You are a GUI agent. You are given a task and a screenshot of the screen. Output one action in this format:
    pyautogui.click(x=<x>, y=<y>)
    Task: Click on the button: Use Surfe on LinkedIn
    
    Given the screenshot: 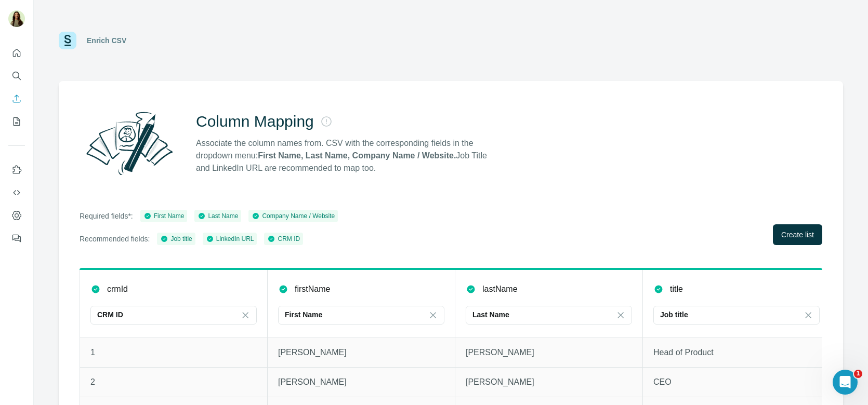 What is the action you would take?
    pyautogui.click(x=17, y=170)
    